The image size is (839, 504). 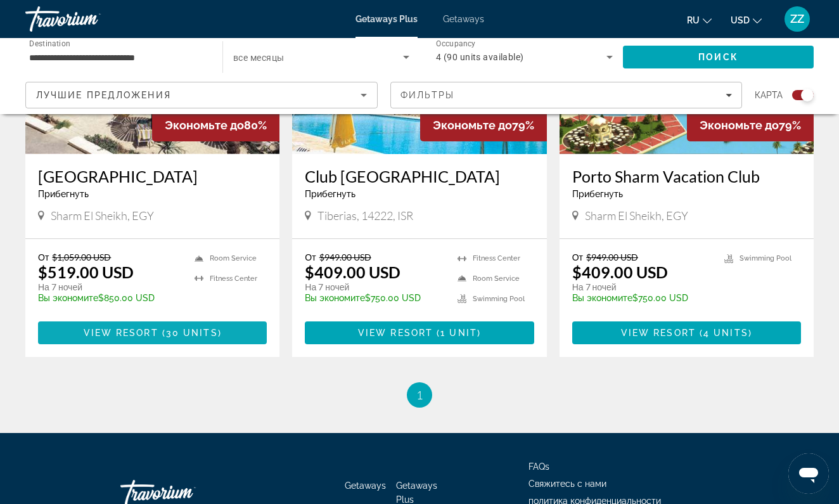 I want to click on button: View Resort(30 units), so click(x=152, y=333).